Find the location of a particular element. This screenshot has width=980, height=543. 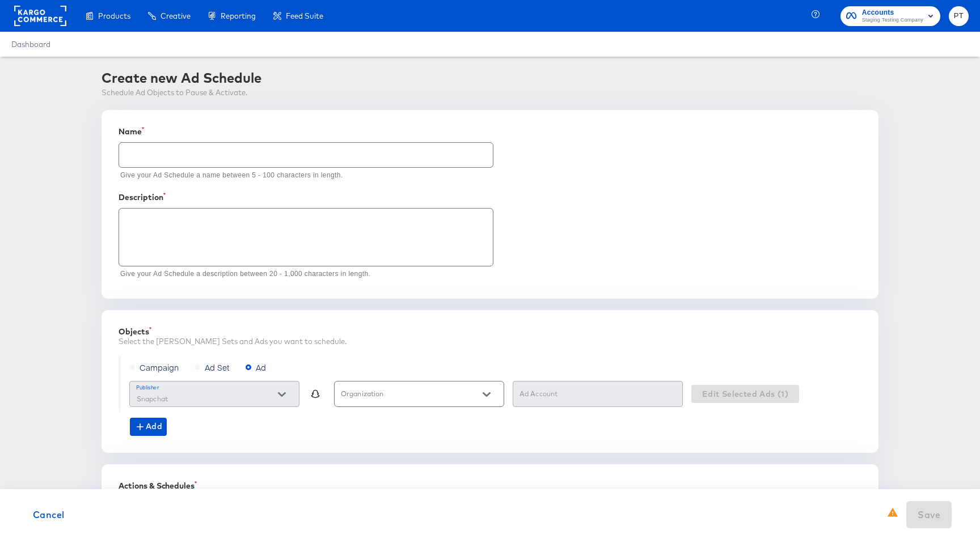

span: Accounts is located at coordinates (892, 13).